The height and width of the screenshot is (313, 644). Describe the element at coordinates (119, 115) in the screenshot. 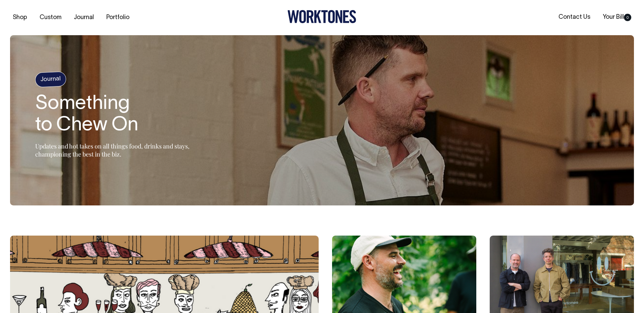

I see `h1: Something to Chew On` at that location.